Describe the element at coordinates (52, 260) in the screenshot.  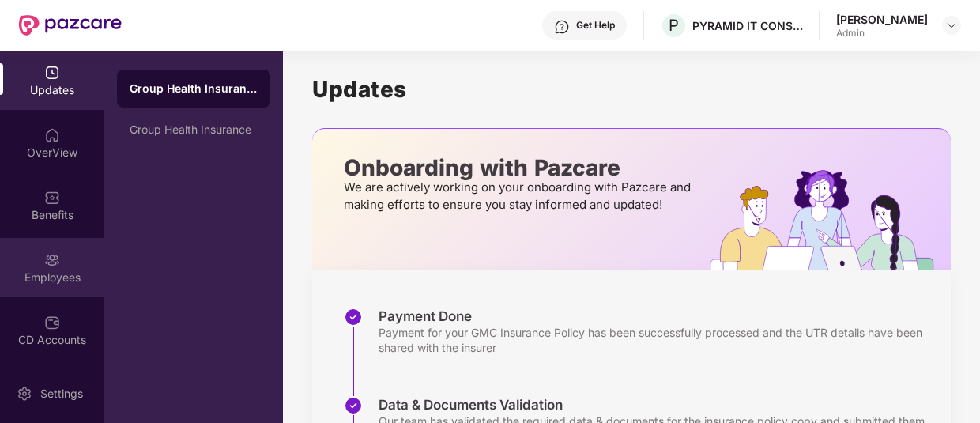
I see `img: svg+xml;base64,PHN2ZyBpZD0iRW1wbG95ZWVzIiB4bWxucz0iaHR0cDovL3d3dy53My5vcmcvMjAwMC9zdmciIHdpZHRoPS...` at that location.